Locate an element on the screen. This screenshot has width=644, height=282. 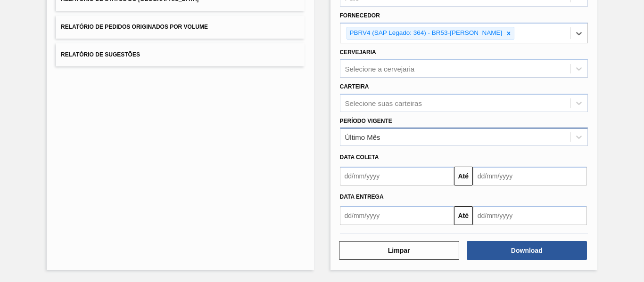
span: Data entrega is located at coordinates (362, 197).